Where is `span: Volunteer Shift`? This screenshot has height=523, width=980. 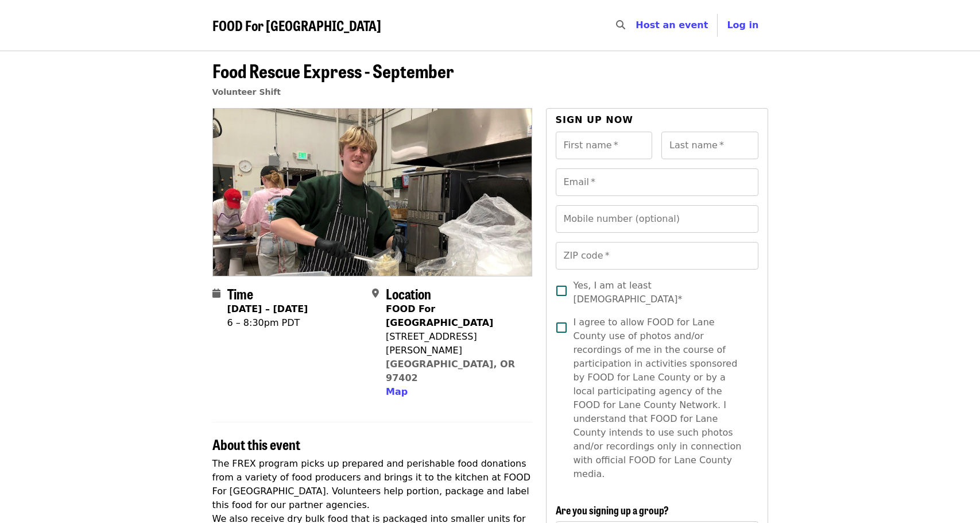
span: Volunteer Shift is located at coordinates (247, 92).